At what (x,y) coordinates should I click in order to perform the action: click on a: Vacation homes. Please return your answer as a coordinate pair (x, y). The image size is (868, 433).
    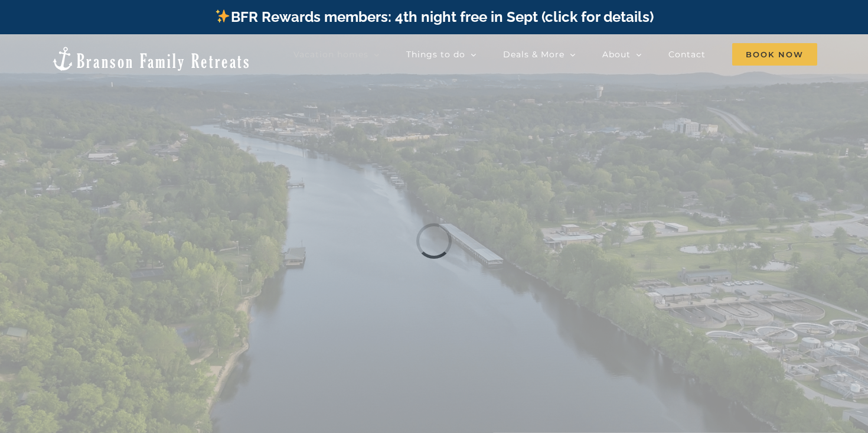
    Looking at the image, I should click on (336, 54).